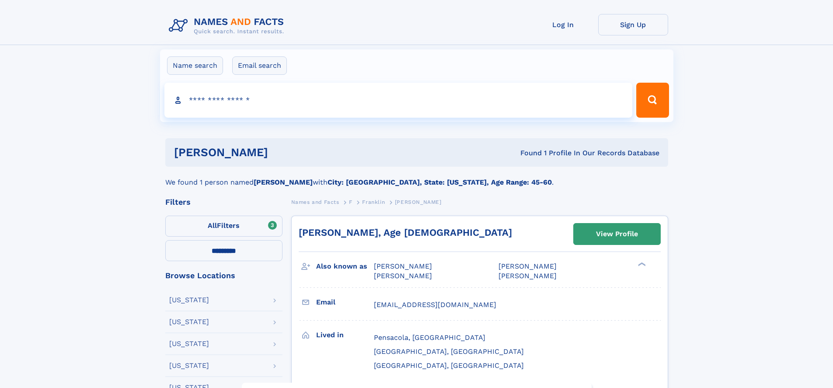 The height and width of the screenshot is (388, 833). I want to click on a: Sign Up, so click(633, 24).